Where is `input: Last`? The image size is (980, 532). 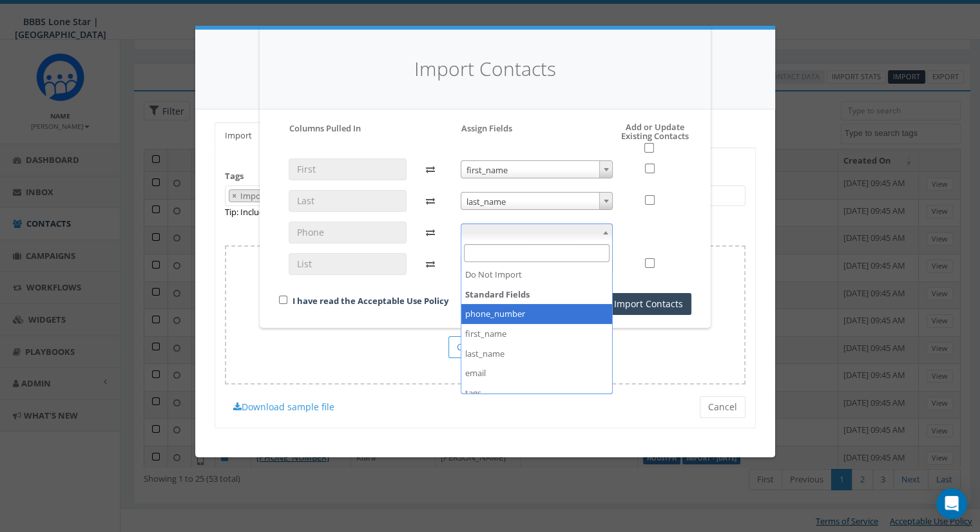 input: Last is located at coordinates (348, 201).